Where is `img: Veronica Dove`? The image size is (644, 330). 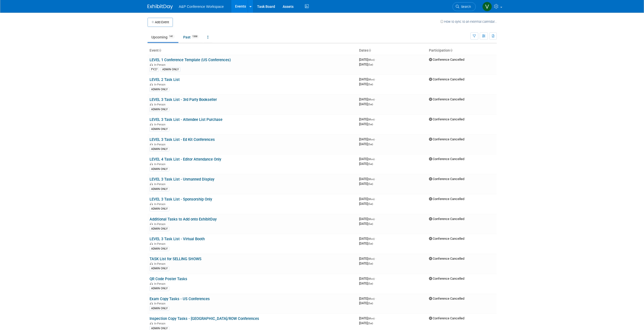
img: Veronica Dove is located at coordinates (487, 7).